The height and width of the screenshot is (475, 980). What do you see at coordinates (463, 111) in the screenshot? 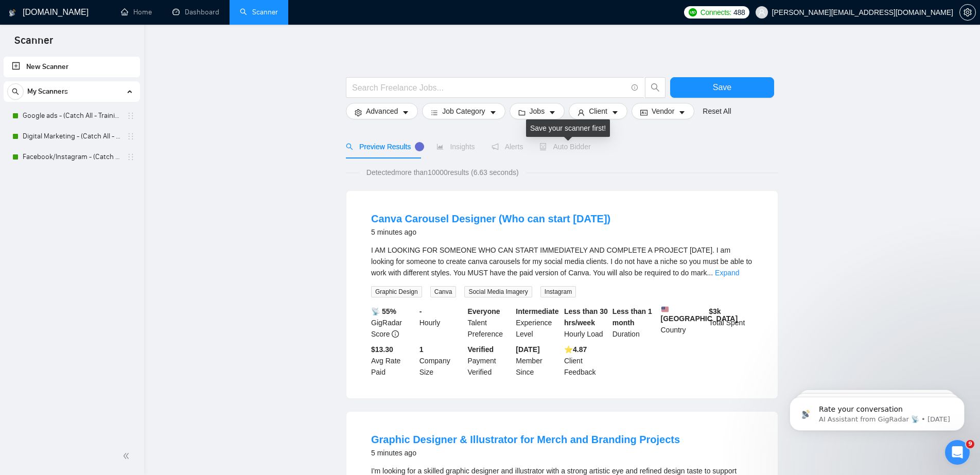
I see `button: barsJob Categorycaret-down` at bounding box center [463, 111].